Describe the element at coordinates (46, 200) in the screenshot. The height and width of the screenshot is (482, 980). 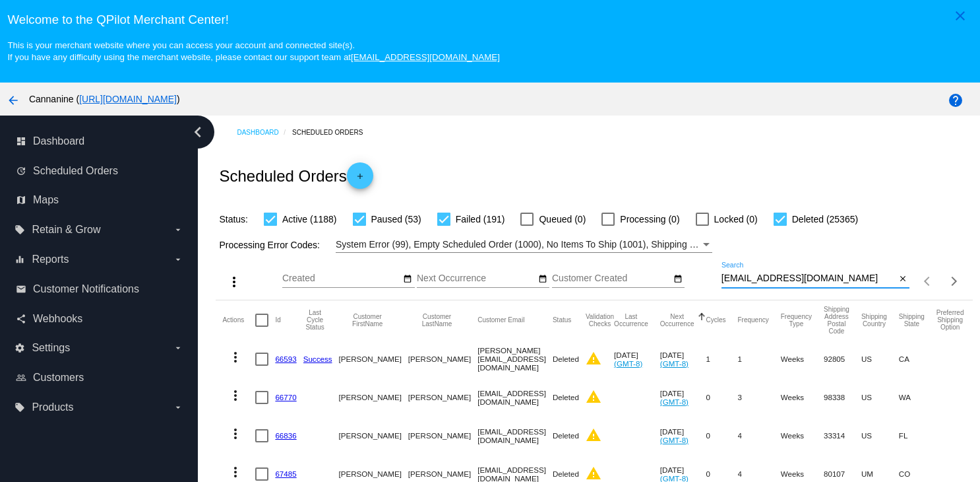
I see `span: Maps` at that location.